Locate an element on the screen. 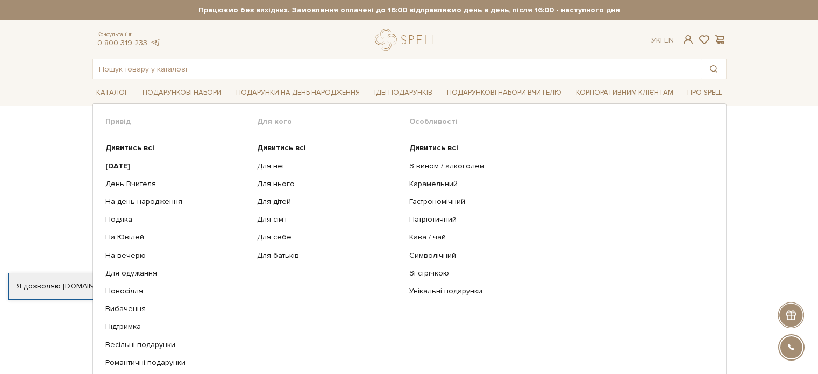  strong: Працюємо без вихідних. Замовлення оплачені до 16:00 відправляємо день в день, після 16:00 - насту... is located at coordinates (409, 10).